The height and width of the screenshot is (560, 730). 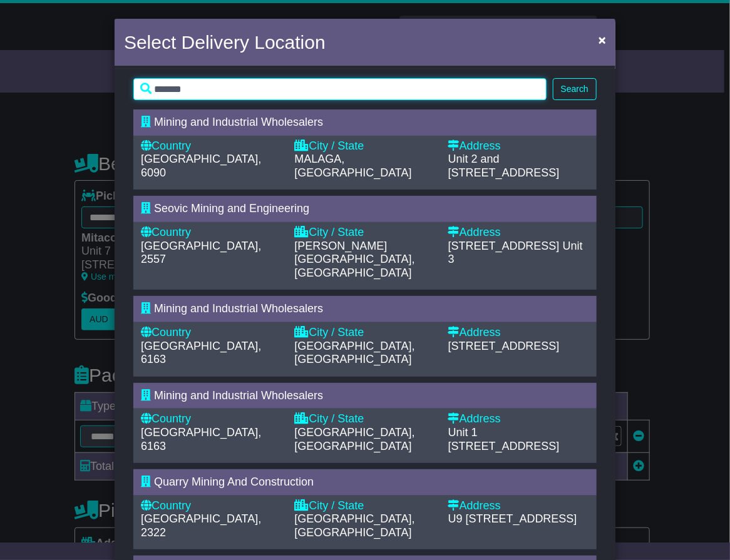 I want to click on h4: Select Delivery Location, so click(x=225, y=42).